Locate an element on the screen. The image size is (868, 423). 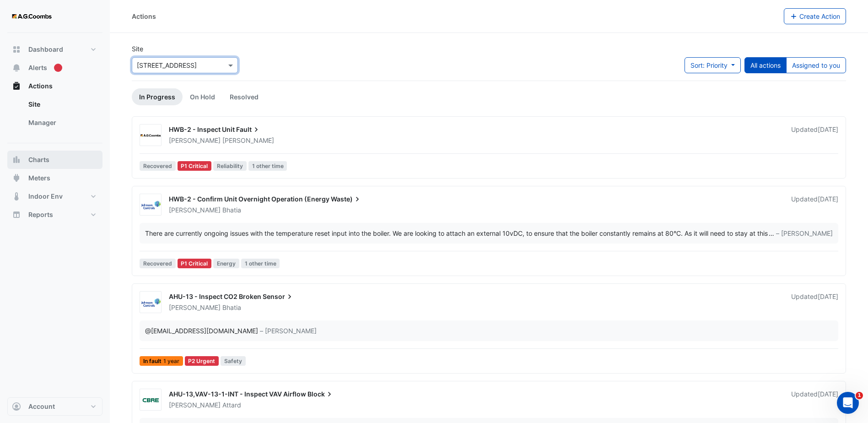
a: Manager is located at coordinates (62, 123).